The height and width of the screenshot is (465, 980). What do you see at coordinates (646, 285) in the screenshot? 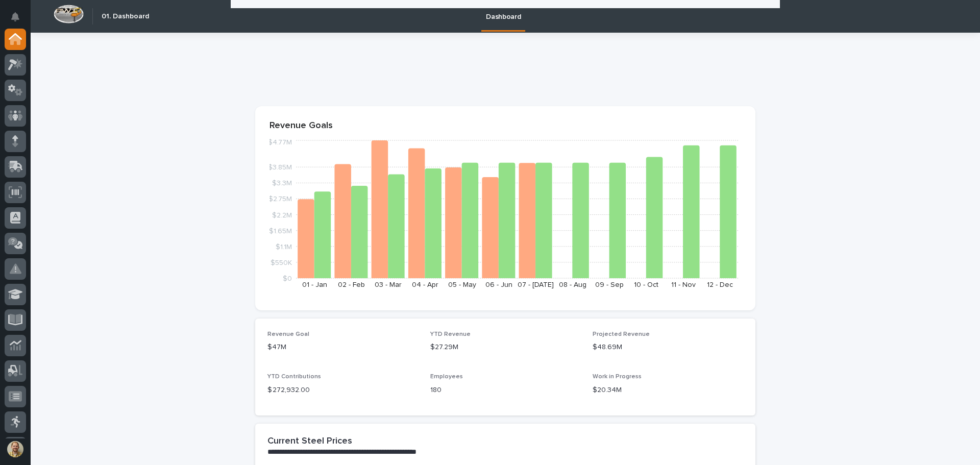
I see `text: 10 - Oct` at bounding box center [646, 285].